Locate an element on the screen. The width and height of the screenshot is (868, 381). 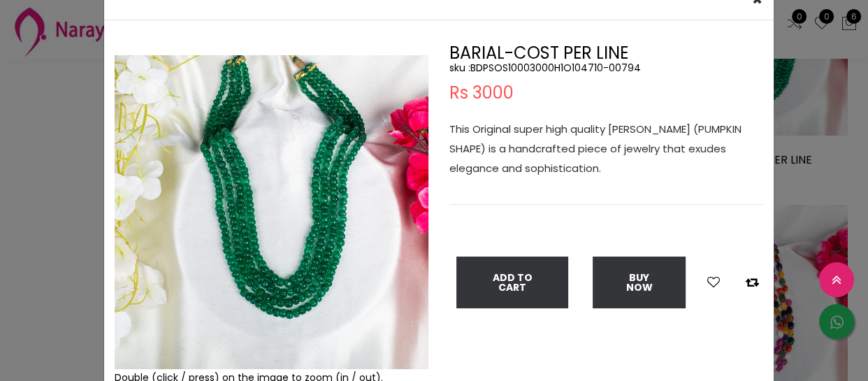
button: Add to wishlist is located at coordinates (714, 282).